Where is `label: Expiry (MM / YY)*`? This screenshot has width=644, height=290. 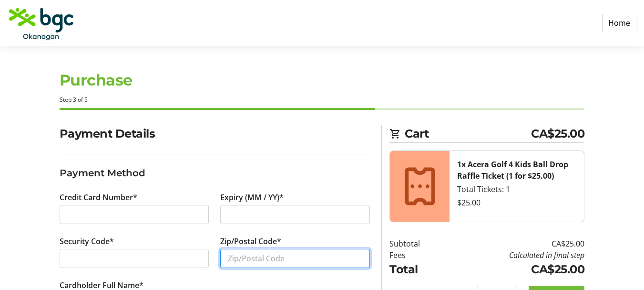
label: Expiry (MM / YY)* is located at coordinates (252, 197).